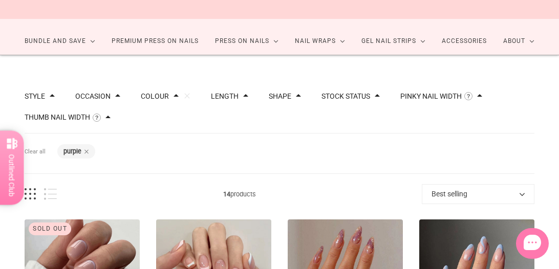 This screenshot has width=559, height=269. What do you see at coordinates (478, 194) in the screenshot?
I see `button: Best selling` at bounding box center [478, 194].